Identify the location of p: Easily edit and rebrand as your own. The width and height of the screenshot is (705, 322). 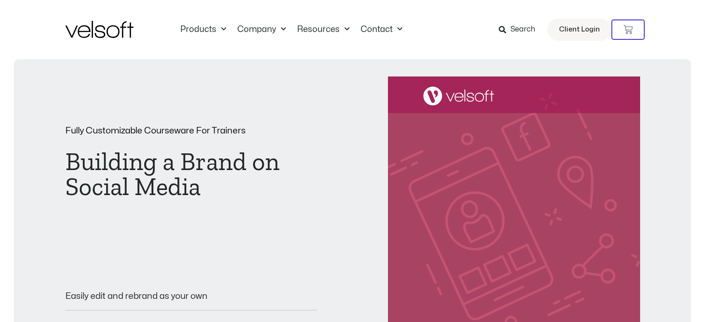
(191, 296).